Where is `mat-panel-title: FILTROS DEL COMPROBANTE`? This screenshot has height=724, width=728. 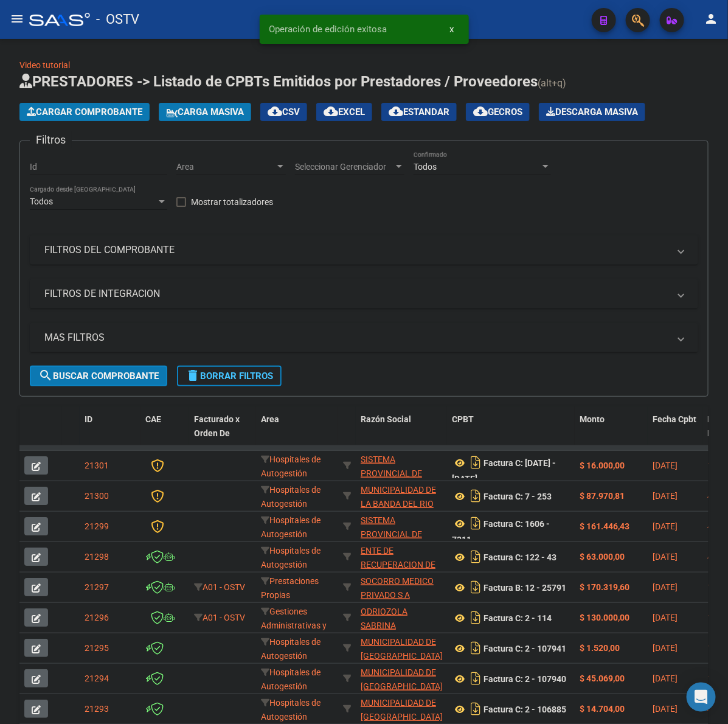 mat-panel-title: FILTROS DEL COMPROBANTE is located at coordinates (356, 250).